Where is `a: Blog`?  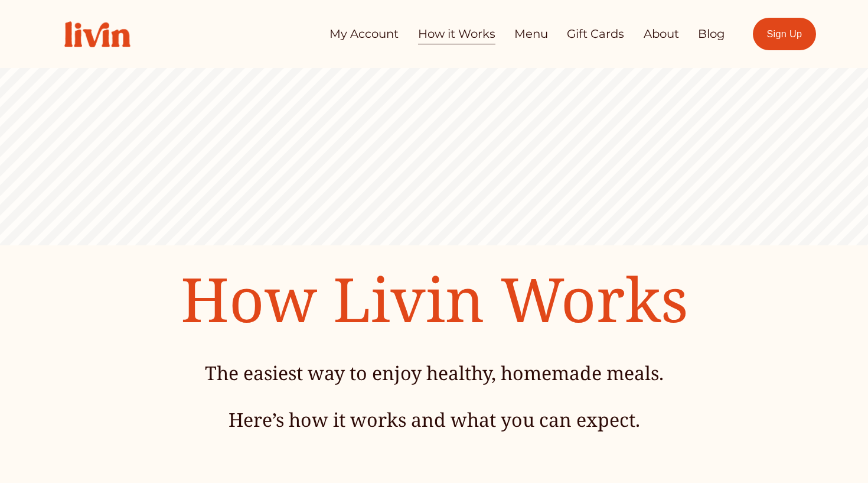 a: Blog is located at coordinates (711, 34).